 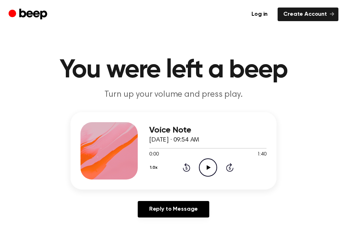 What do you see at coordinates (308, 14) in the screenshot?
I see `a: Create Account` at bounding box center [308, 14].